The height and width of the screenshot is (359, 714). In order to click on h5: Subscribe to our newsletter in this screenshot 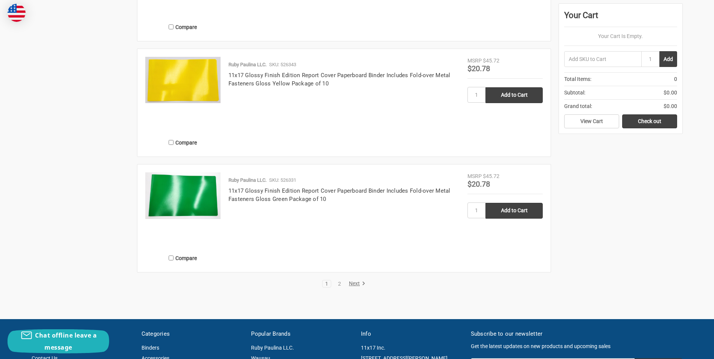, I will do `click(577, 334)`.